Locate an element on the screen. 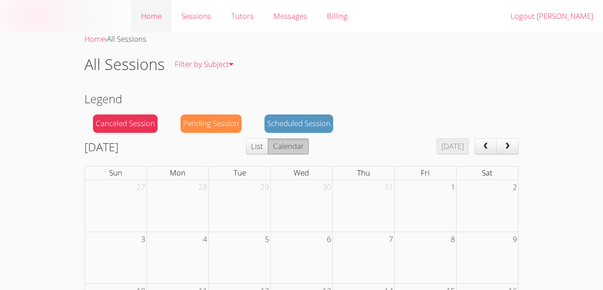 The image size is (603, 290). span: All Sessions is located at coordinates (127, 39).